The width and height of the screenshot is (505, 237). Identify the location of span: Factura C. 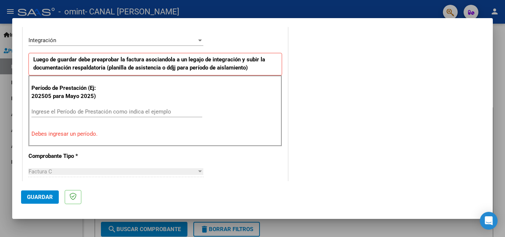
(40, 172).